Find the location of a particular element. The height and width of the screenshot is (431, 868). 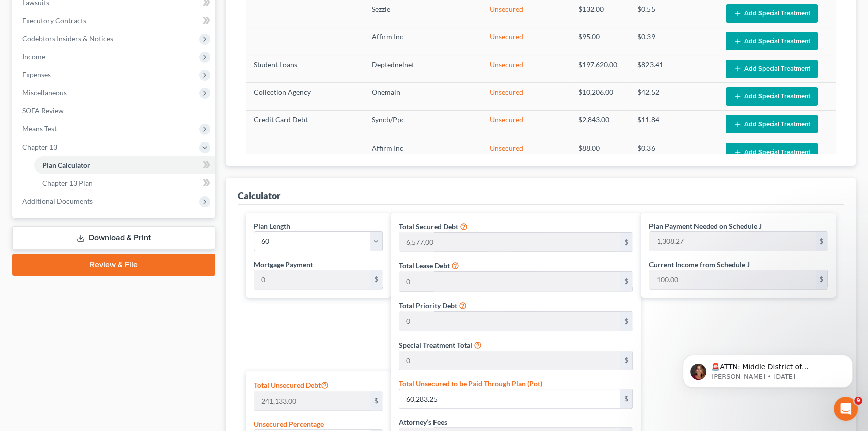

span: Additional Documents is located at coordinates (57, 201).